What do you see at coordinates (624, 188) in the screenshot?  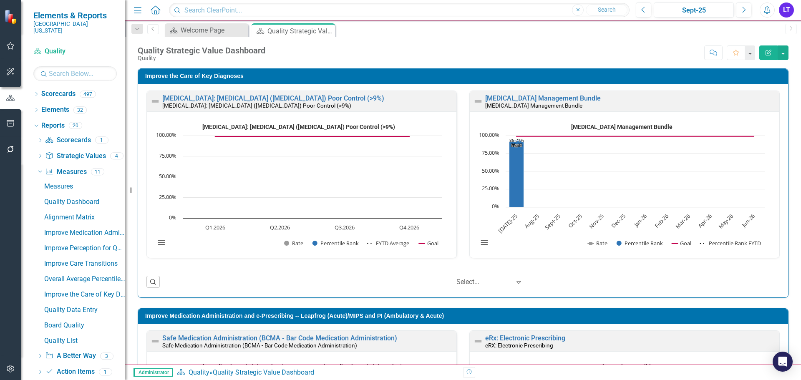 I see `div: Severe Sepsis and Septic Shock Management Bundle. Highcharts interactive chart.` at bounding box center [624, 188].